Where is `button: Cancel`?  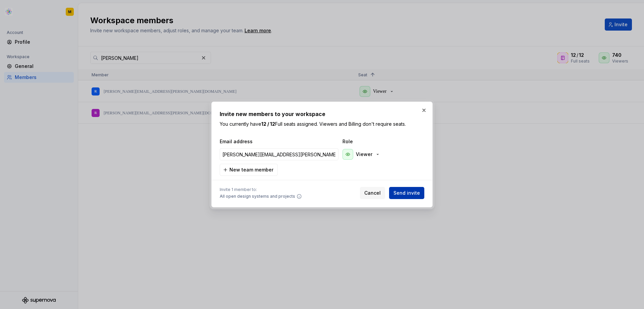
button: Cancel is located at coordinates (372, 193).